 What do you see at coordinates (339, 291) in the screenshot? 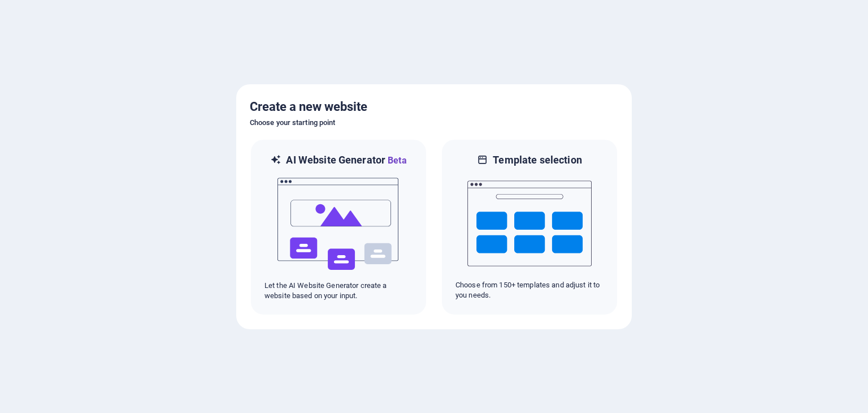
I see `p: Let the AI Website Generator create a website based on your input.` at bounding box center [339, 291].